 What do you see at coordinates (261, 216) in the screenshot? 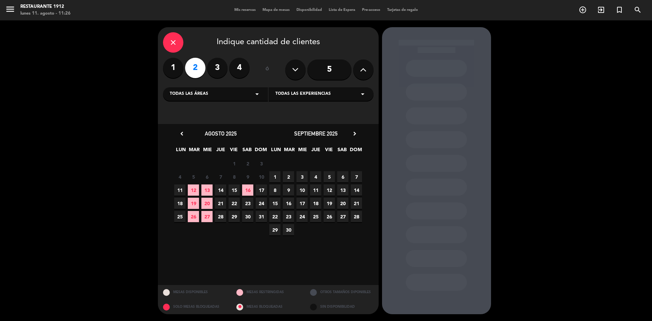
I see `span: 31` at bounding box center [261, 216].